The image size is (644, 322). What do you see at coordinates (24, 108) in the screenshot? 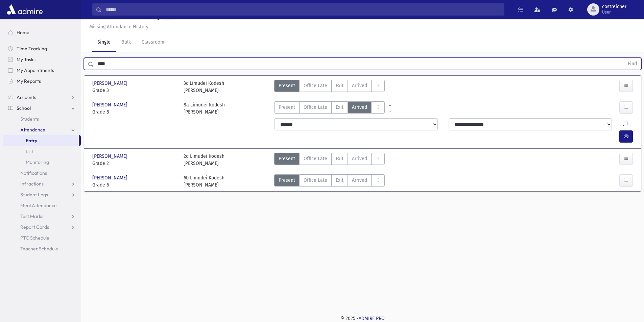
I see `span: School` at bounding box center [24, 108].